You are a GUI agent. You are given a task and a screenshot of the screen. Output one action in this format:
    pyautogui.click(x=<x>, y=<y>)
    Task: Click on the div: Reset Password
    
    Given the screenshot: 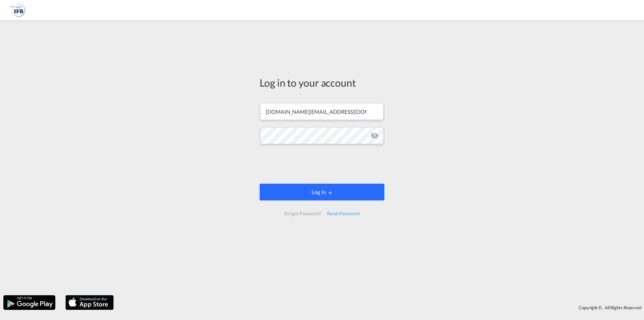 What is the action you would take?
    pyautogui.click(x=343, y=214)
    